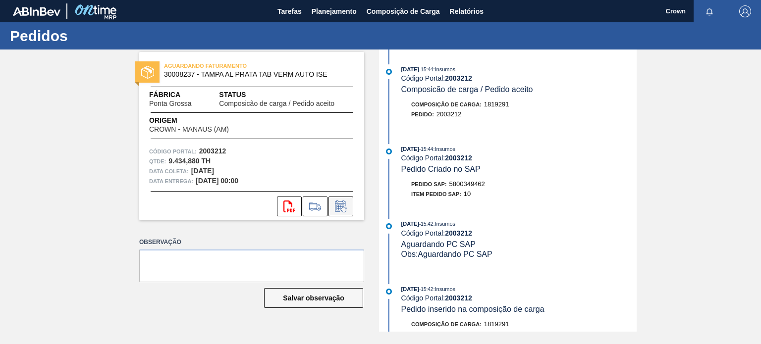  I want to click on span: Obs: Aguardando PC SAP, so click(447, 254).